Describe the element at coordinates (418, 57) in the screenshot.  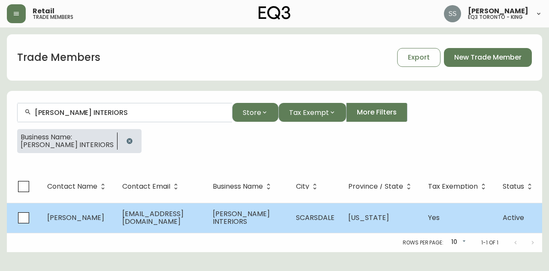
I see `span: Export` at that location.